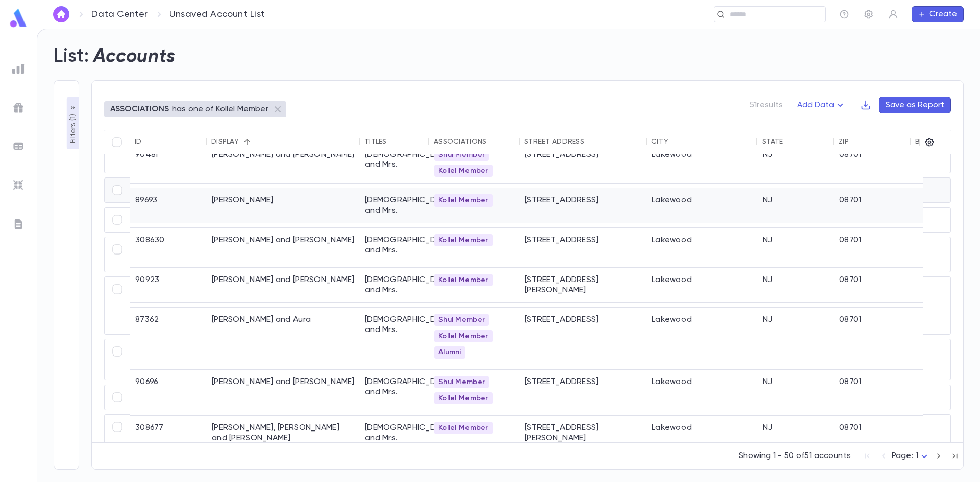 This screenshot has height=482, width=980. What do you see at coordinates (911, 456) in the screenshot?
I see `div: Page: 1` at bounding box center [911, 456].